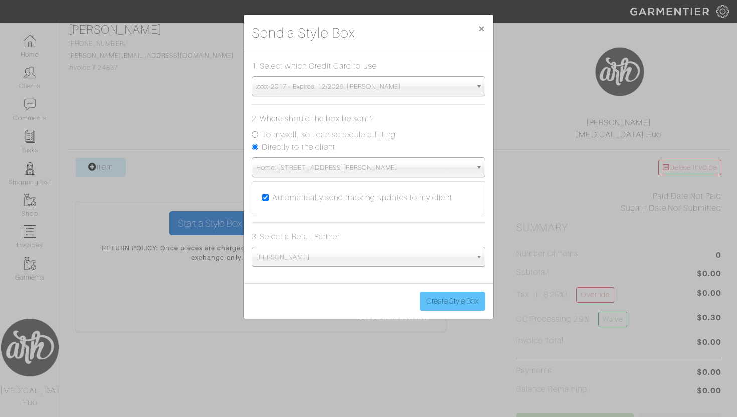 This screenshot has height=417, width=737. I want to click on label: 3. Select a Retail Partner, so click(296, 237).